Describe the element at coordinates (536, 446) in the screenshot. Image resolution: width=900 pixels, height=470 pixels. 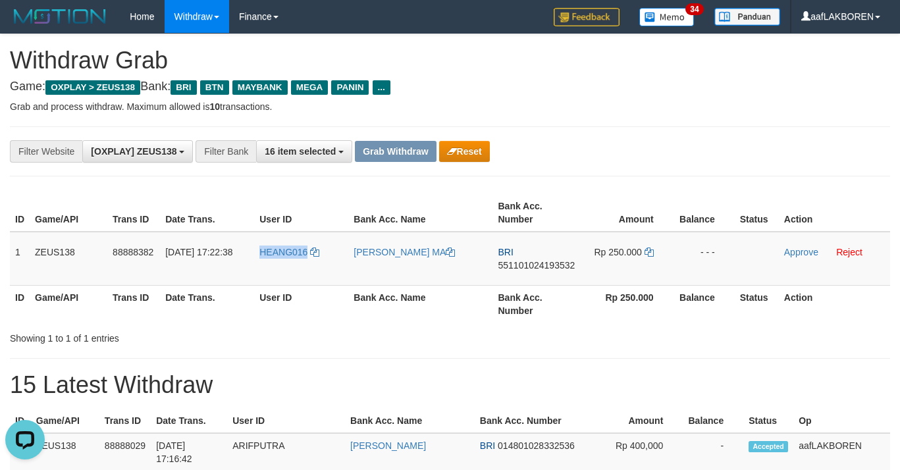
I see `span: Copy 014801028332536 to clipboard` at that location.